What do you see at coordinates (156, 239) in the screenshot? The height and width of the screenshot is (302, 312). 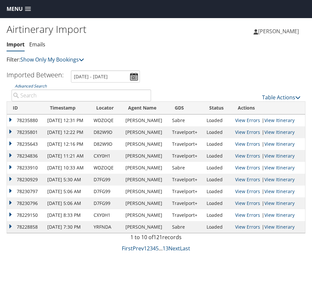 I see `div: 1 to 10 of records` at bounding box center [156, 239].